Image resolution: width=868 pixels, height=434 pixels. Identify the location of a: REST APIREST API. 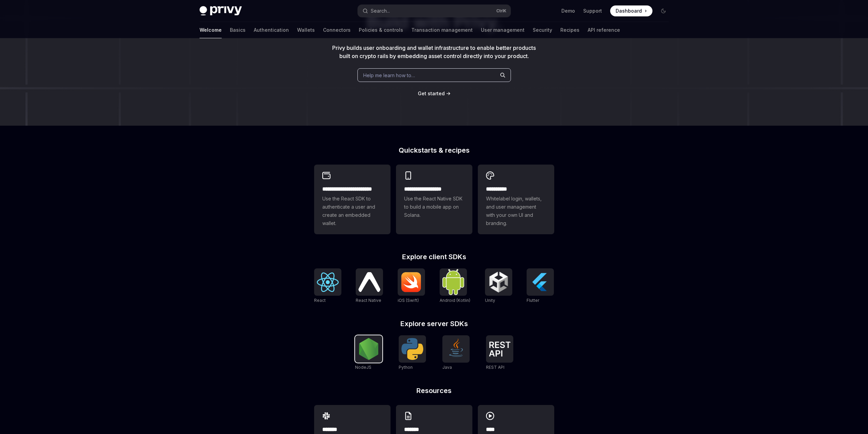
(500, 353).